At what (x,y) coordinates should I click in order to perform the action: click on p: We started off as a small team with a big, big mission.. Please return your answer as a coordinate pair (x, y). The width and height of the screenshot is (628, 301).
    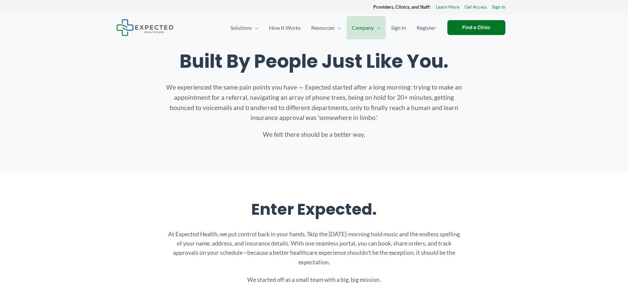
    Looking at the image, I should click on (314, 279).